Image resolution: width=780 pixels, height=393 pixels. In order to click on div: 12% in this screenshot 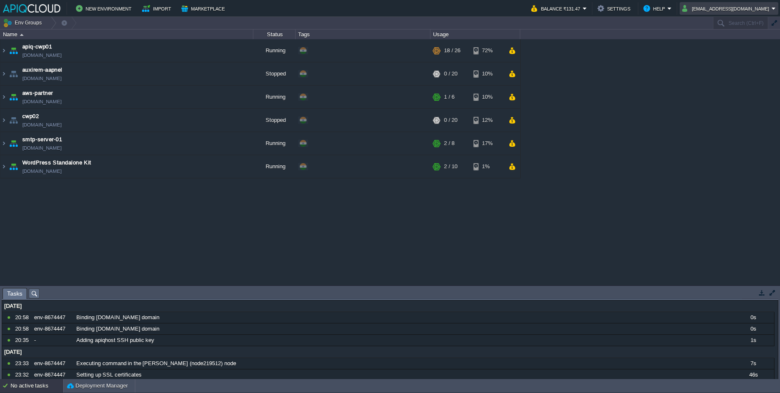, I will do `click(487, 120)`.